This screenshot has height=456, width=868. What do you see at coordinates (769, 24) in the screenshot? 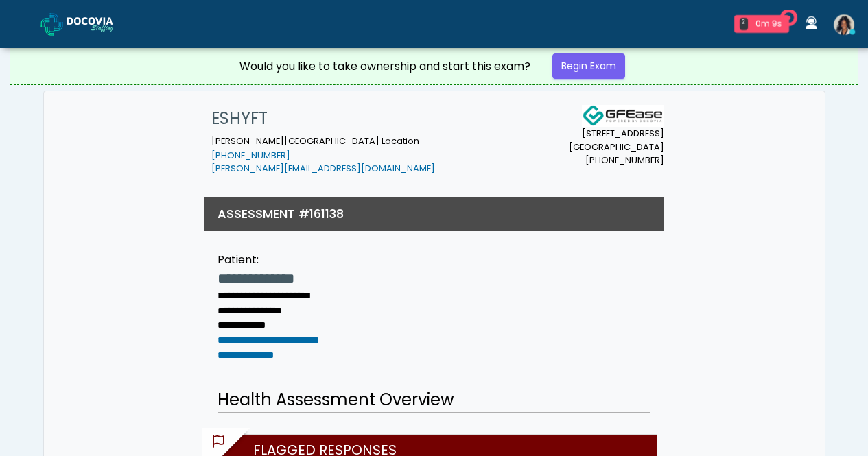
I see `div: 0m 9s` at bounding box center [769, 24].